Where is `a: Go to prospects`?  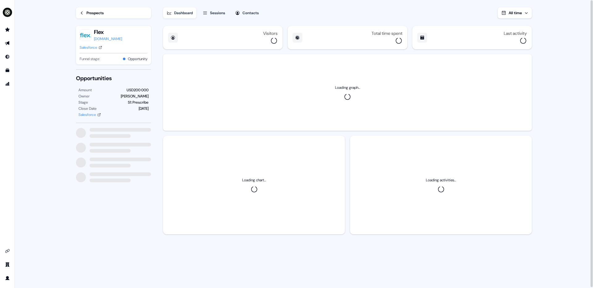 a: Go to prospects is located at coordinates (7, 30).